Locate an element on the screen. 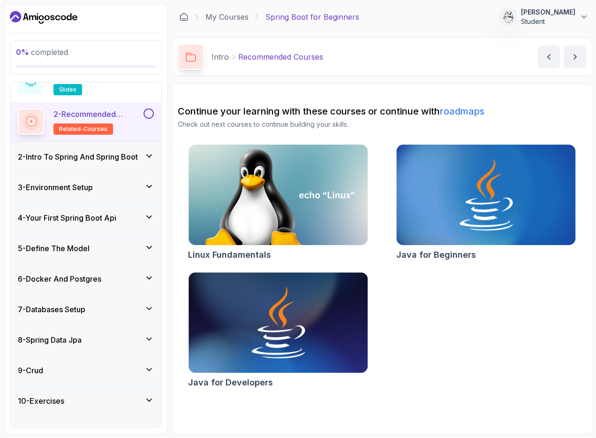 The height and width of the screenshot is (438, 596). button: 9-Crud is located at coordinates (86, 370).